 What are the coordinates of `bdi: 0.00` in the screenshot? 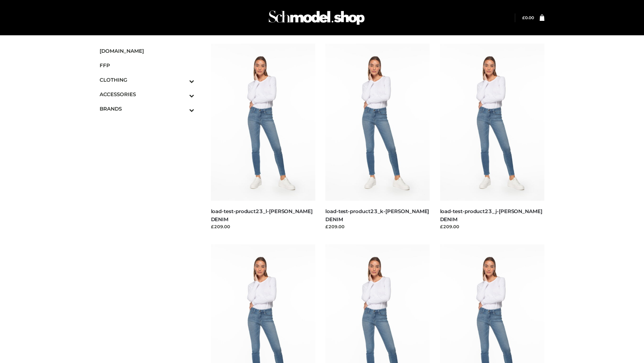 It's located at (528, 18).